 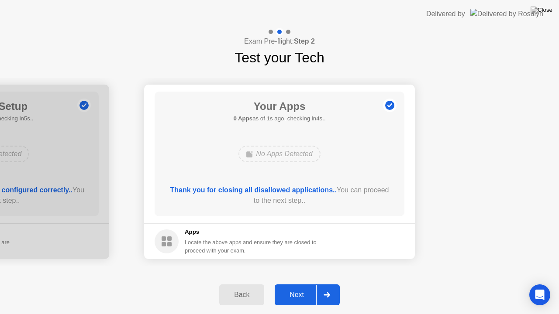 I want to click on b: Thank you for closing all disallowed applications.., so click(x=253, y=190).